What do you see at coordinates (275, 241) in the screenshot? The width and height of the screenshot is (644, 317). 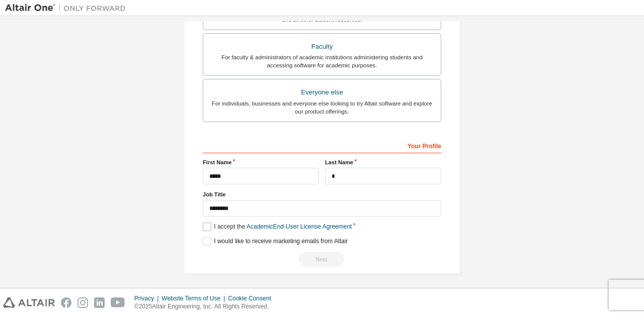 I see `label: I would like to receive marketing emails from Altair` at bounding box center [275, 241].